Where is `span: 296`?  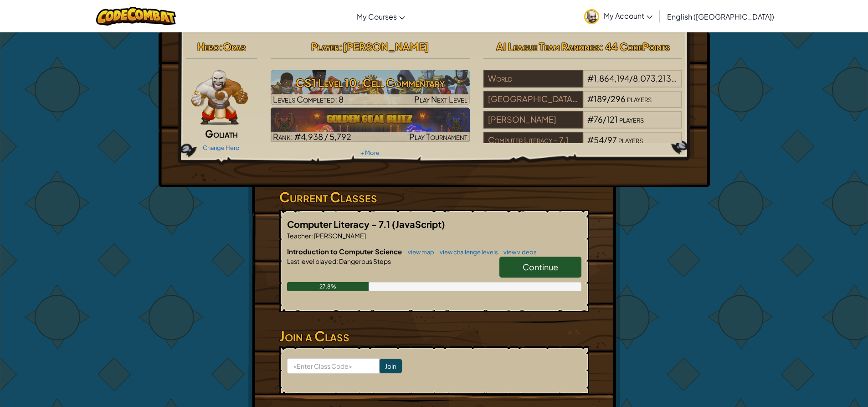
span: 296 is located at coordinates (618, 98).